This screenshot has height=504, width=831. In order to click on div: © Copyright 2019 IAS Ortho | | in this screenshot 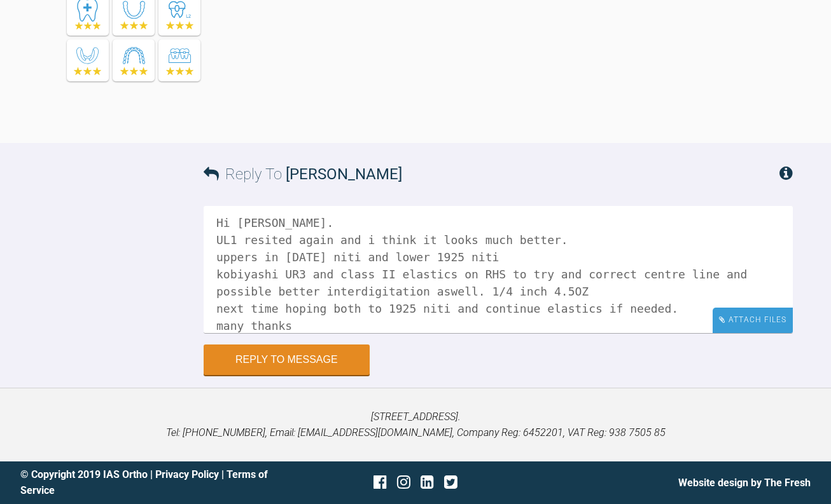, I will do `click(152, 483)`.